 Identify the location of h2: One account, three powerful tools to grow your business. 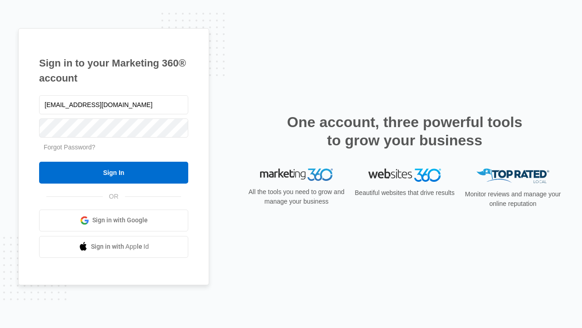
(405, 131).